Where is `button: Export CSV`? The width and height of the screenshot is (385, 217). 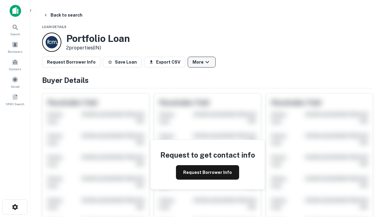
button: Export CSV is located at coordinates (165, 62).